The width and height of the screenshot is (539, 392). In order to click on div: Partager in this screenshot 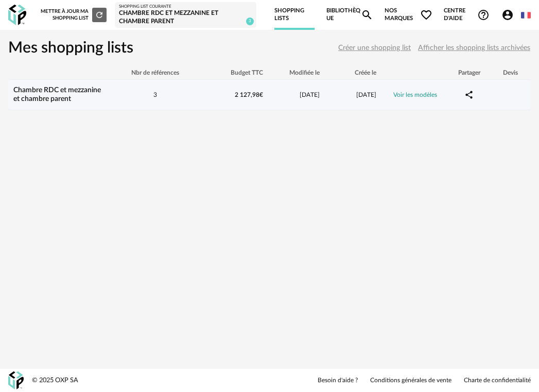, I will do `click(469, 72)`.